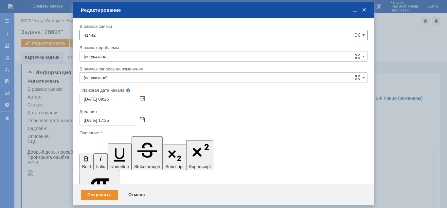 This screenshot has height=208, width=447. Describe the element at coordinates (224, 10) in the screenshot. I see `div: Редактирование` at that location.